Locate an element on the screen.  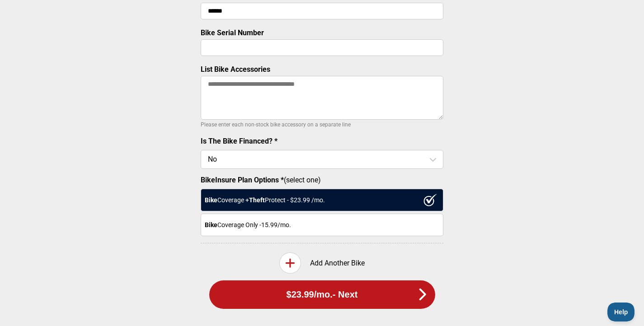
strong: BikeInsure Plan Options * is located at coordinates (242, 180).